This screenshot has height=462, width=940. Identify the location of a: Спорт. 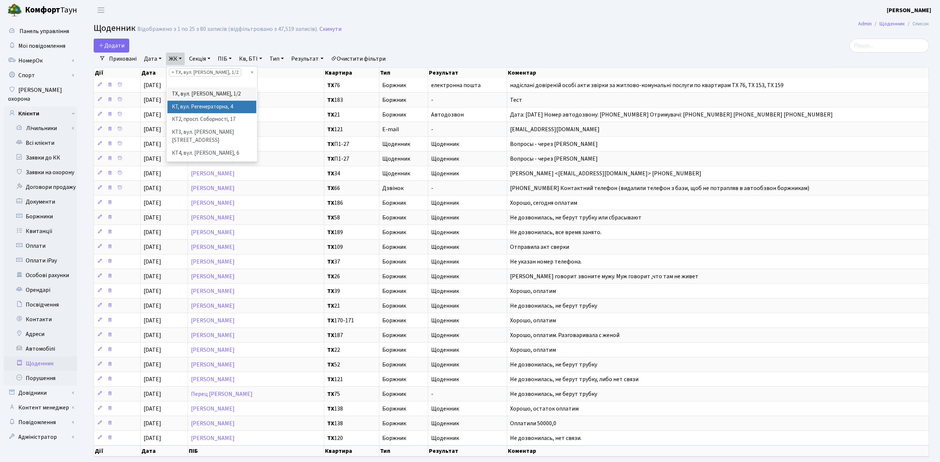
(40, 75).